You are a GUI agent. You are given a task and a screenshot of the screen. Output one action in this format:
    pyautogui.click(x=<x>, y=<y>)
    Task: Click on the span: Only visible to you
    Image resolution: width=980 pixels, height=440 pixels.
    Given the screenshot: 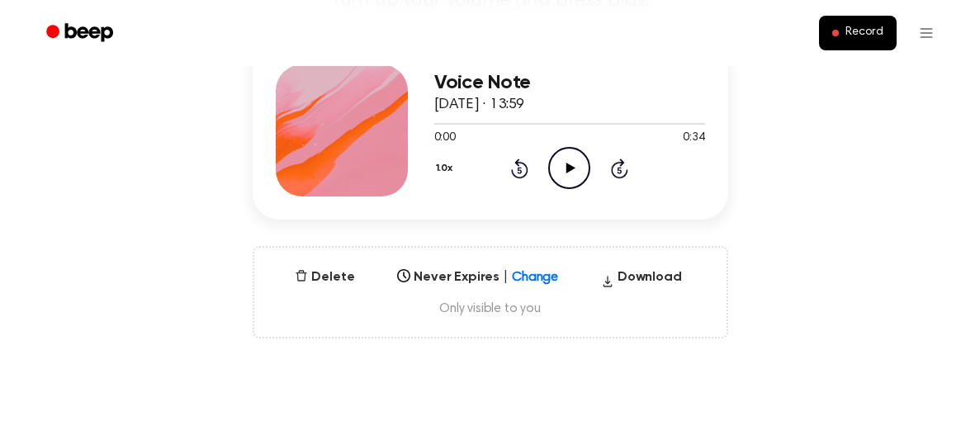 What is the action you would take?
    pyautogui.click(x=491, y=309)
    